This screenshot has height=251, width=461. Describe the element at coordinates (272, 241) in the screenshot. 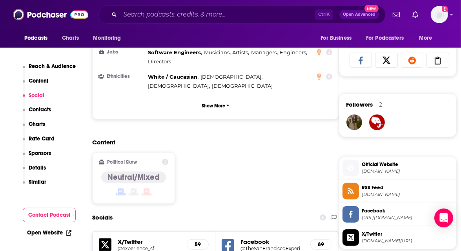

I see `h5: Facebook` at that location.